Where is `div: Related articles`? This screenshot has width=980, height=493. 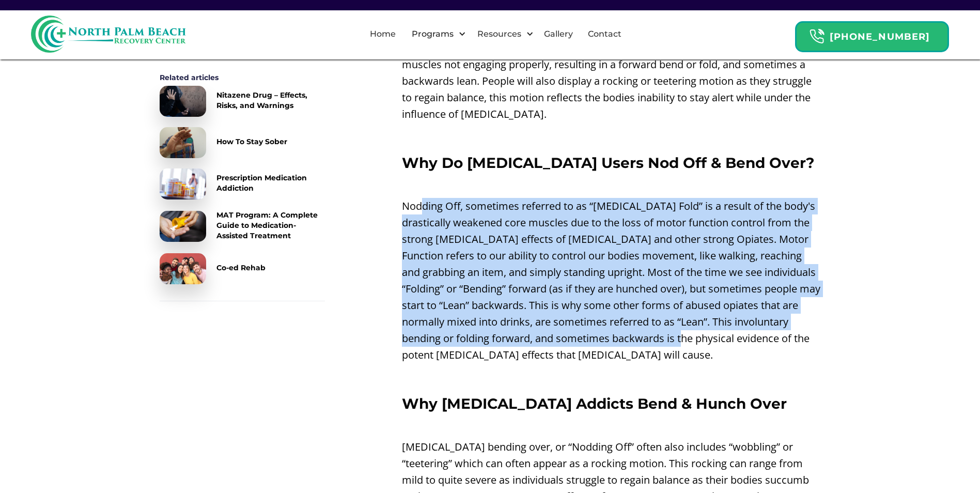
div: Related articles is located at coordinates (242, 77).